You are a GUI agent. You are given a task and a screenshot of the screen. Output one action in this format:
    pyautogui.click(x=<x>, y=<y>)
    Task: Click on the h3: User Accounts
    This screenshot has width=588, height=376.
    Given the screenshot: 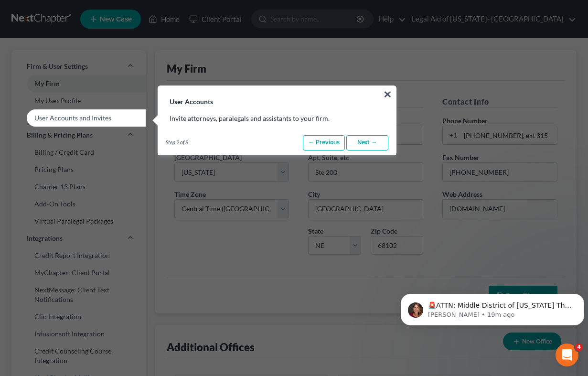 What is the action you would take?
    pyautogui.click(x=277, y=96)
    